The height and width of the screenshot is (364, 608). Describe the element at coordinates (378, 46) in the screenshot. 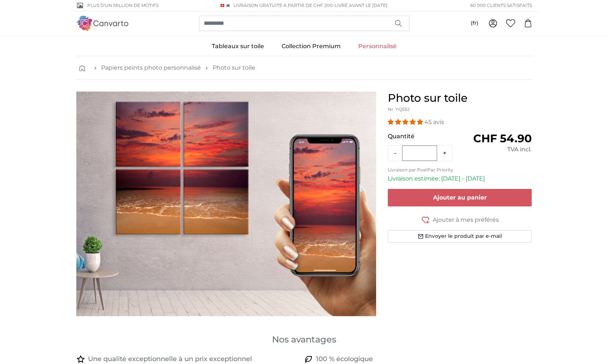

I see `a: Personnalisé` at that location.